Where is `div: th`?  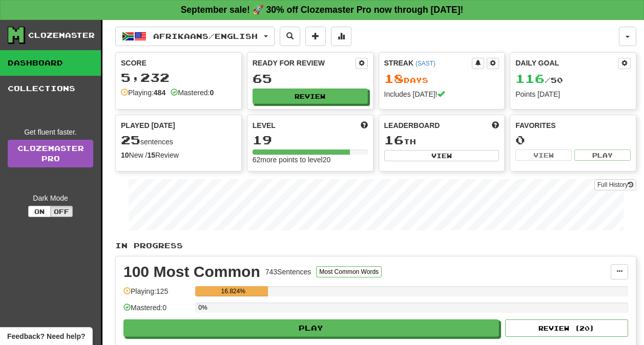 div: th is located at coordinates (442, 140).